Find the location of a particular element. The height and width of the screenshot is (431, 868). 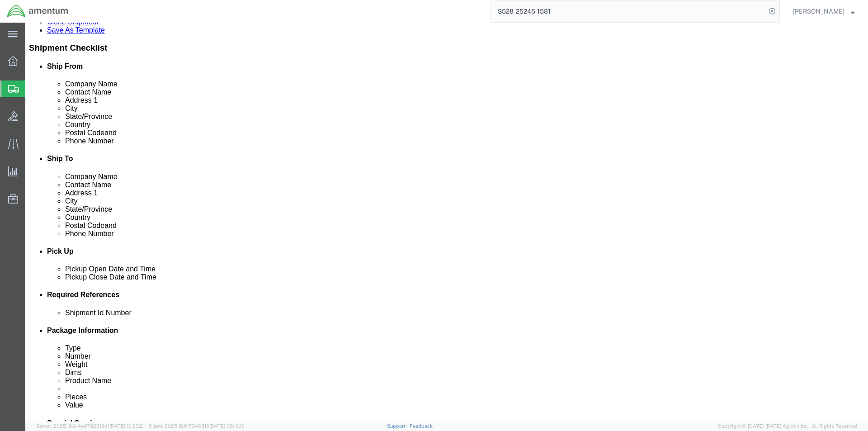

a: Support is located at coordinates (398, 426).